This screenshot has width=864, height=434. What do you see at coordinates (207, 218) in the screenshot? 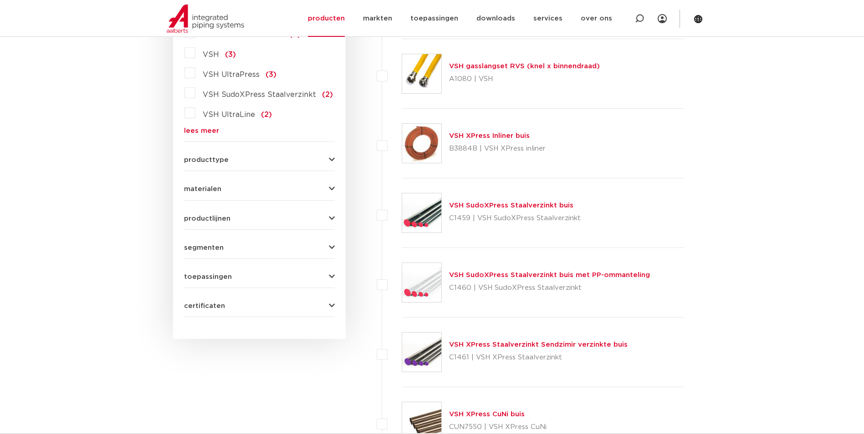
I see `span: productlijnen` at bounding box center [207, 218].